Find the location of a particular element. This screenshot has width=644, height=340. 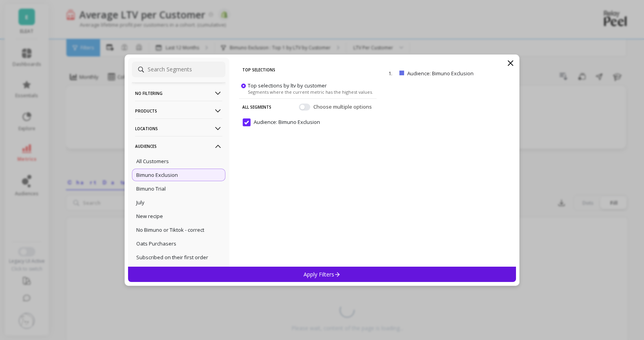

p: July is located at coordinates (140, 202).